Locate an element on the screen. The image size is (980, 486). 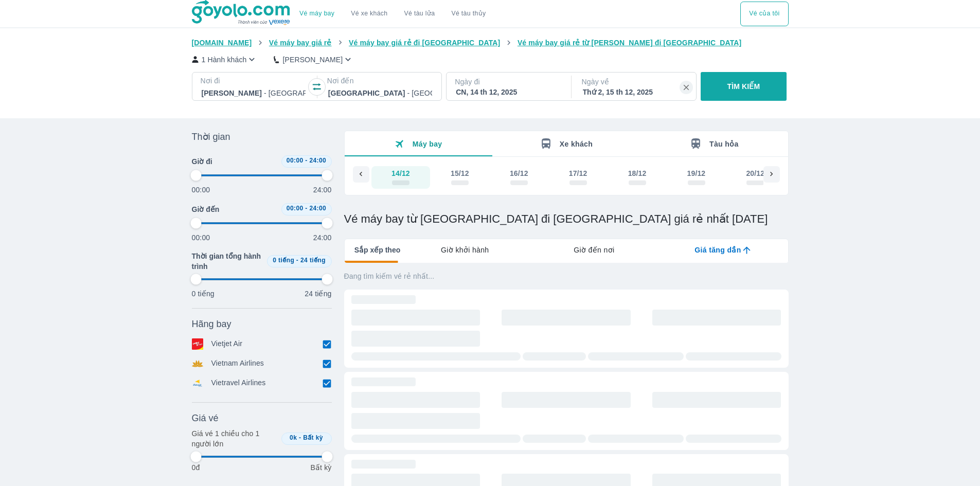
span: Thời gian tổng hành trình is located at coordinates (227, 261).